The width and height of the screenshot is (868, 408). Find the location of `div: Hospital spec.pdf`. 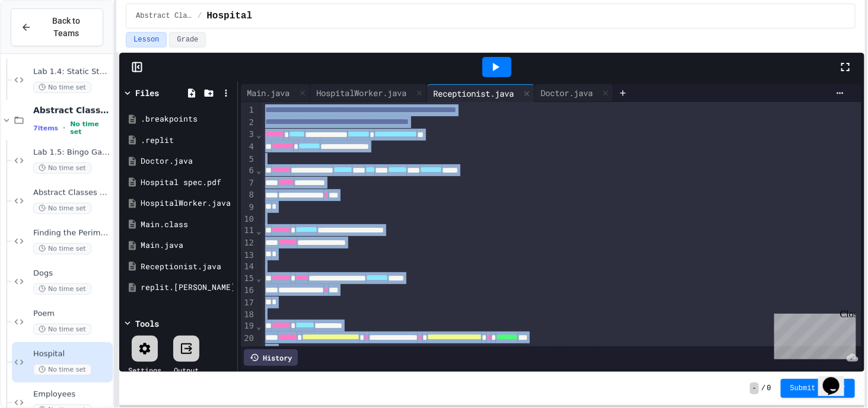

div: Hospital spec.pdf is located at coordinates (187, 183).